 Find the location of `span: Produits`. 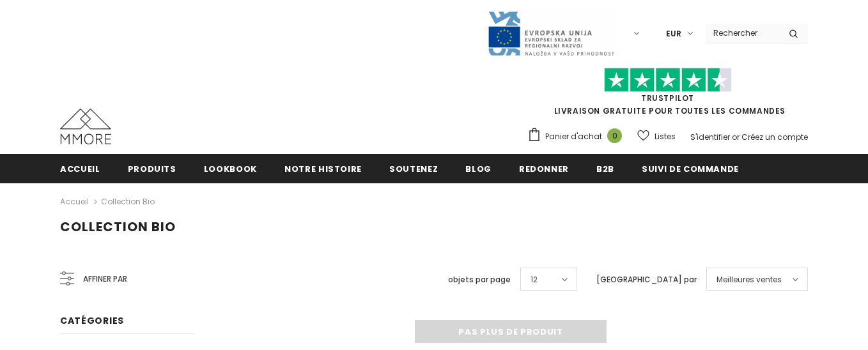

span: Produits is located at coordinates (152, 169).